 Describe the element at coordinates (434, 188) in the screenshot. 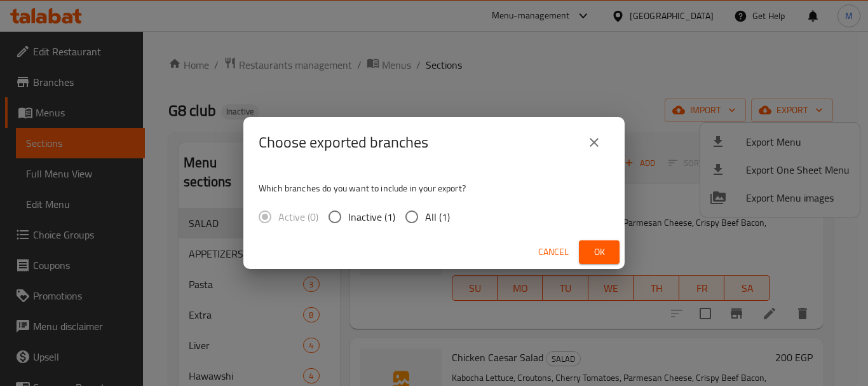

I see `p: Which branches do you want to include in your export?` at that location.